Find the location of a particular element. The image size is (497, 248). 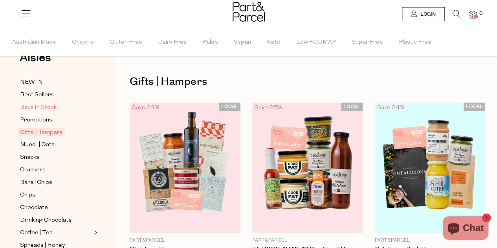

span: NEW IN is located at coordinates (31, 82).